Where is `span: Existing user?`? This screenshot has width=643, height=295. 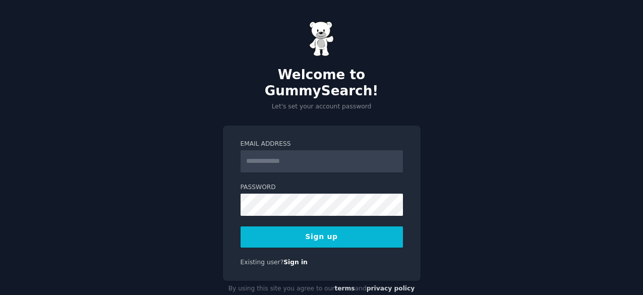
span: Existing user? is located at coordinates (262, 262).